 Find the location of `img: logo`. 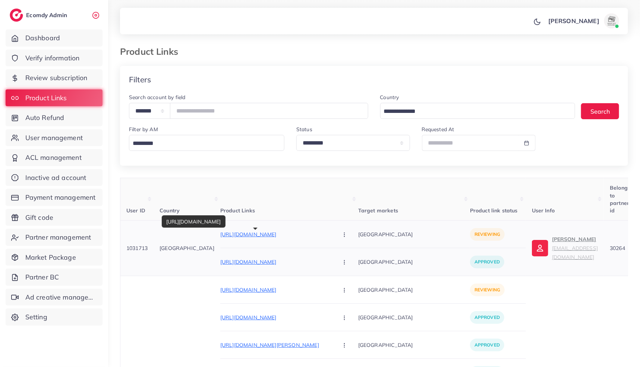

img: logo is located at coordinates (16, 15).